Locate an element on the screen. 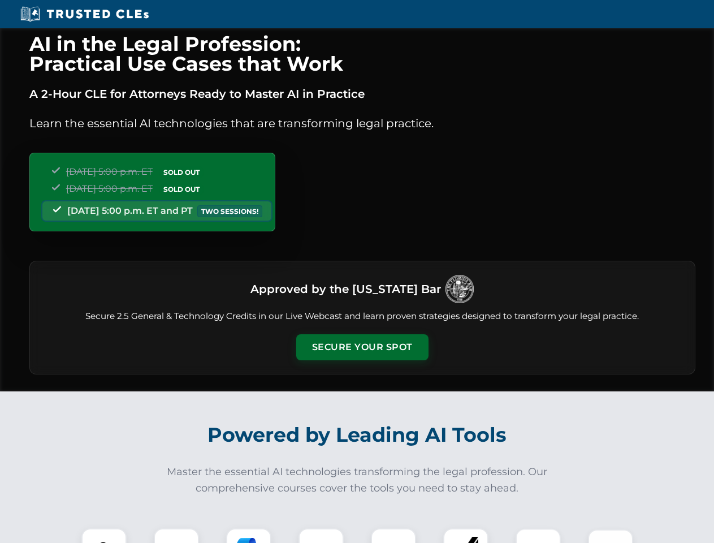 Image resolution: width=714 pixels, height=543 pixels. p: Master the essential AI technologies transforming the legal profession. Our comprehensive courses... is located at coordinates (357, 480).